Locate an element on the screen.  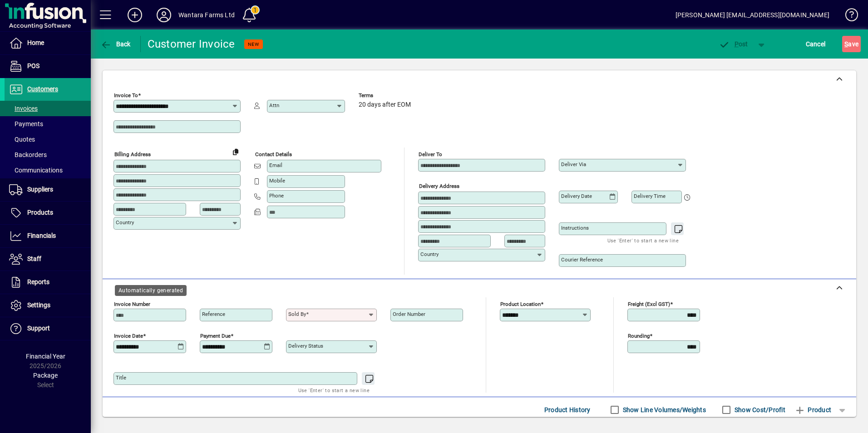
span: ost is located at coordinates (733, 44).